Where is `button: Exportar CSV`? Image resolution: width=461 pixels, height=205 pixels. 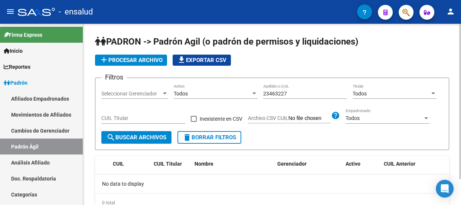
button: Exportar CSV is located at coordinates (202, 60).